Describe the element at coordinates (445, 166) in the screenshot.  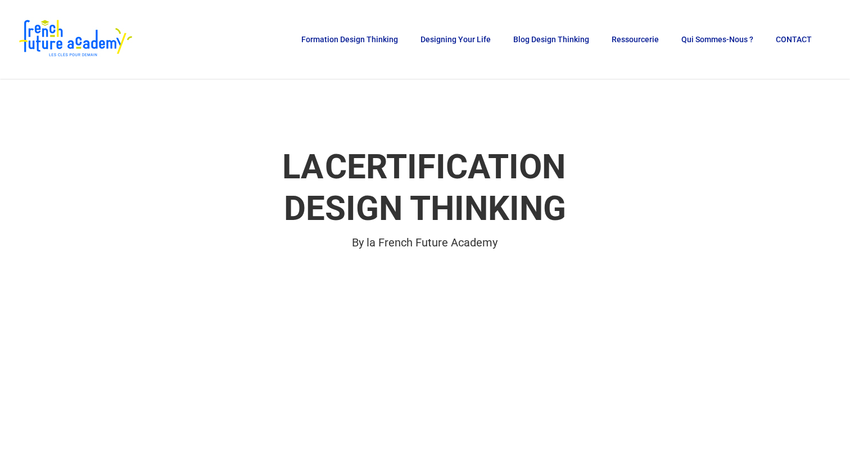
I see `em: CERTIFICATION` at that location.